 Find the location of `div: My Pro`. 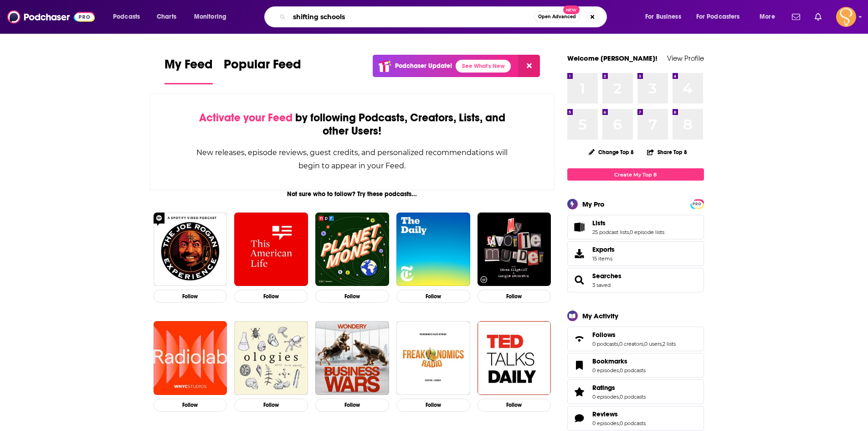

div: My Pro is located at coordinates (593, 204).